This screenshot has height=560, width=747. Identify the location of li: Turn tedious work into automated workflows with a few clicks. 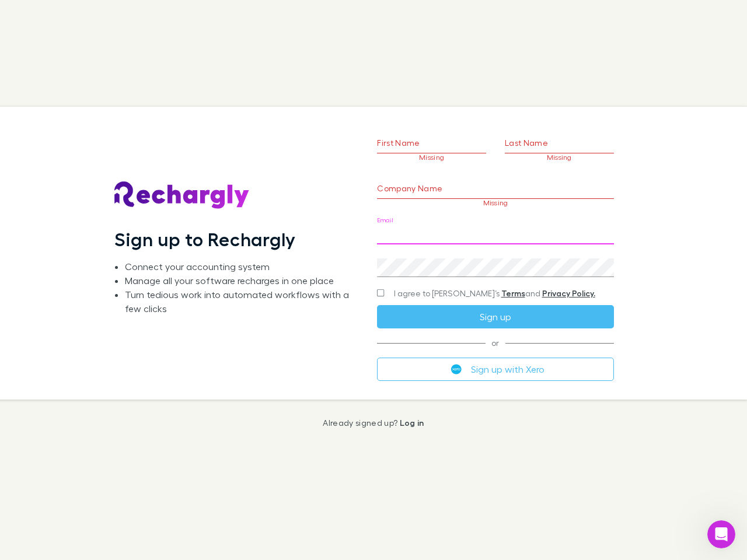
(241, 302).